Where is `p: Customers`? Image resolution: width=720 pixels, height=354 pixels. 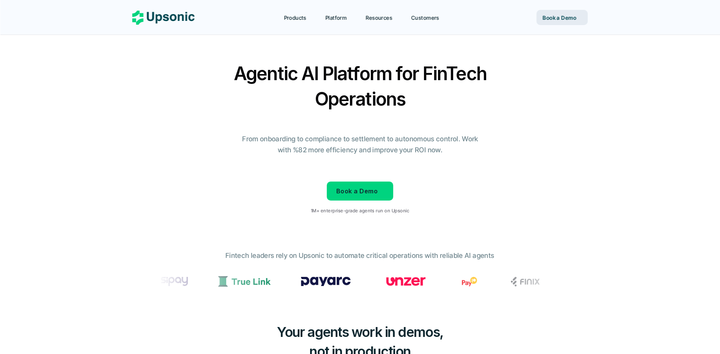
p: Customers is located at coordinates (426, 17).